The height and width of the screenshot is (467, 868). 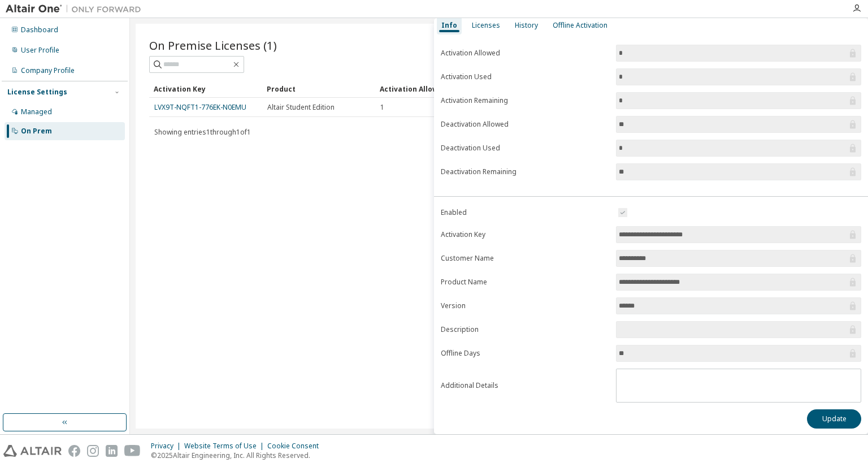 I want to click on img: altair_logo.svg, so click(x=32, y=450).